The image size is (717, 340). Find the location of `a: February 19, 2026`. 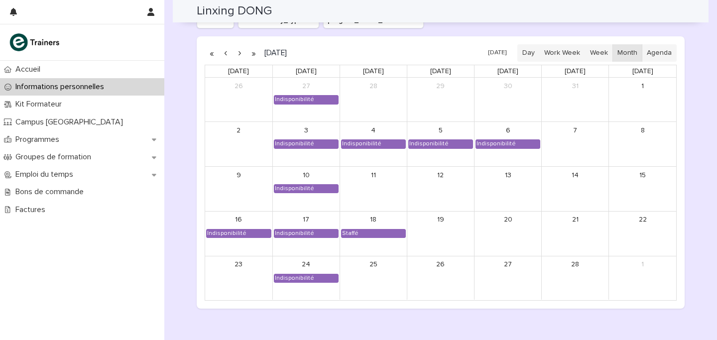

a: February 19, 2026 is located at coordinates (440, 220).